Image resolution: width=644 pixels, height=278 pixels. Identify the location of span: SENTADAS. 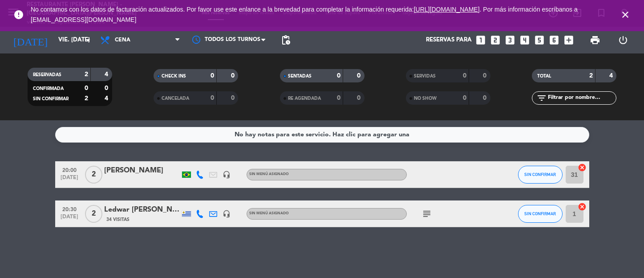
(300, 76).